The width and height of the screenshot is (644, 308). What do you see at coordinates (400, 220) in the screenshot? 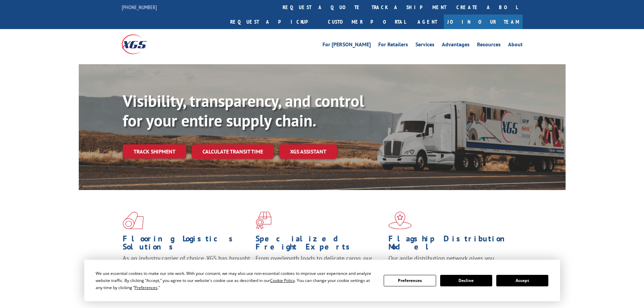
I see `img: xgs-icon-flagship-distribution-model-red` at bounding box center [400, 220].